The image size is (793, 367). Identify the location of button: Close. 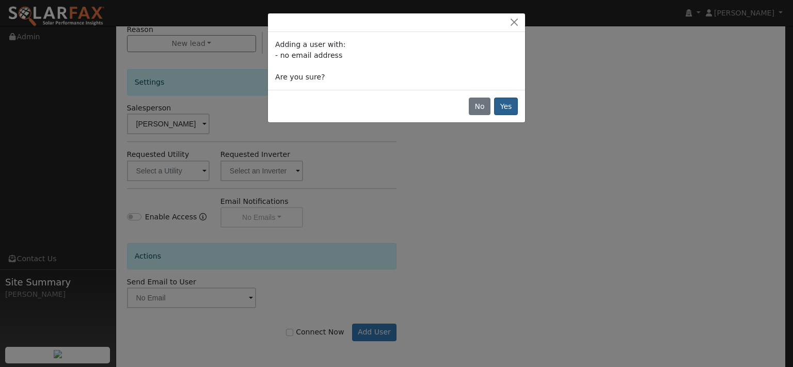
(514, 22).